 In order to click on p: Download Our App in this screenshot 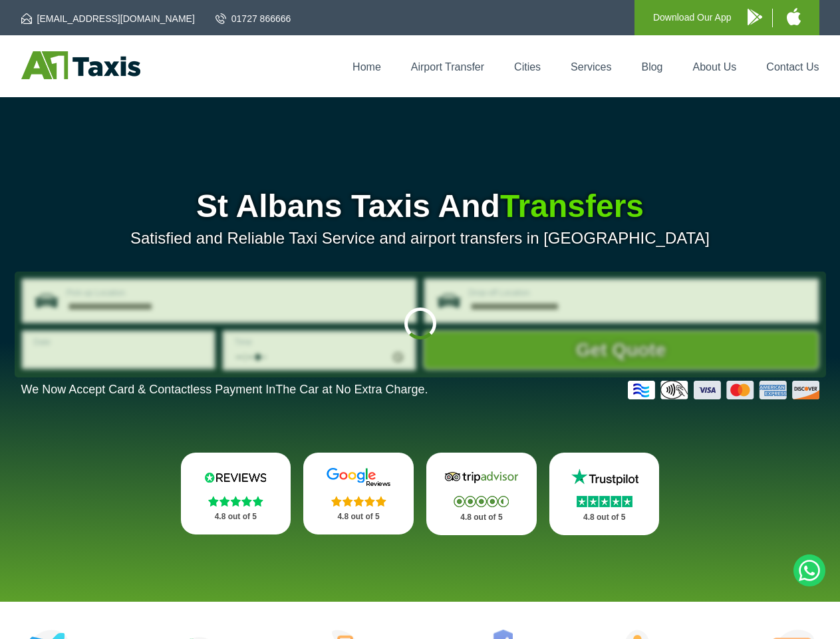, I will do `click(692, 17)`.